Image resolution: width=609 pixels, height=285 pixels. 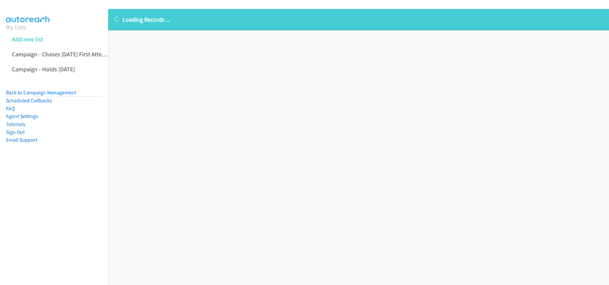 I want to click on a: Scheduled Callbacks, so click(x=29, y=100).